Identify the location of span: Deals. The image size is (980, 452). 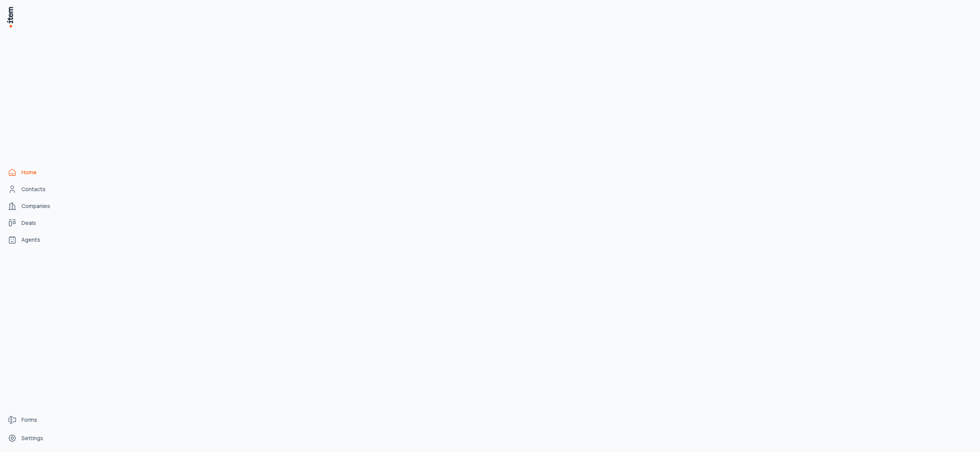
(29, 223).